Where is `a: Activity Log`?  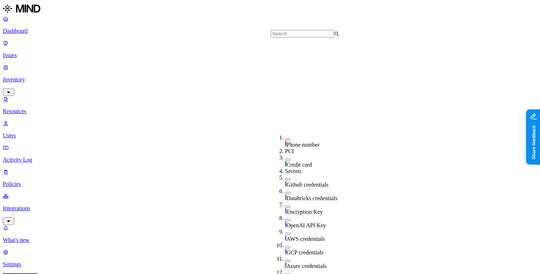
a: Activity Log is located at coordinates (270, 154).